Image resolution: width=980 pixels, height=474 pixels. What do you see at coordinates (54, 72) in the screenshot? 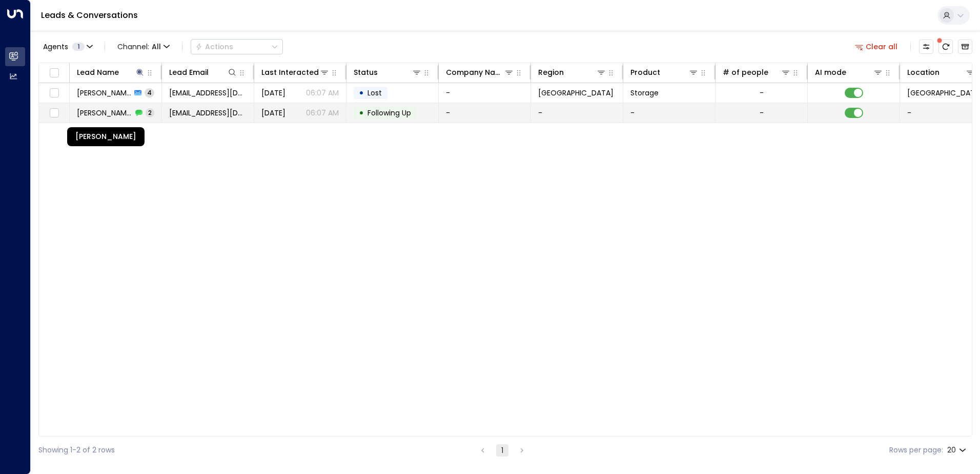
I see `span: Toggle select all` at bounding box center [54, 72].